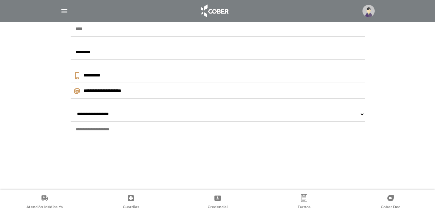 This screenshot has width=435, height=212. Describe the element at coordinates (45, 202) in the screenshot. I see `a: Atención Médica Ya` at that location.